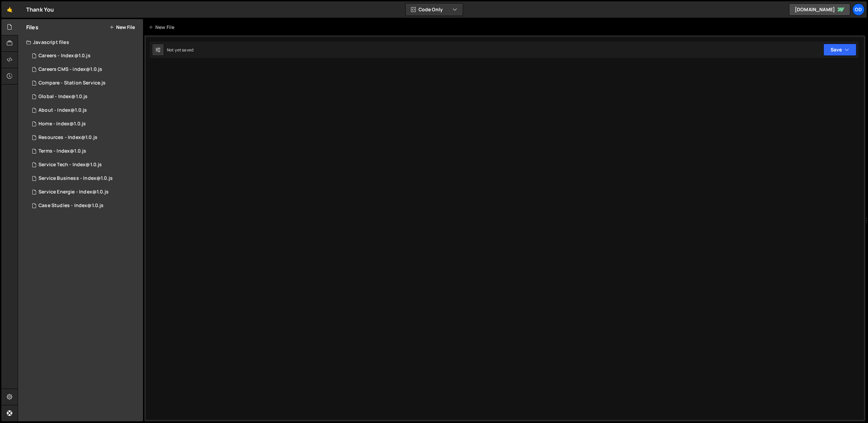  I want to click on div: About - Index@1.0.js, so click(62, 110).